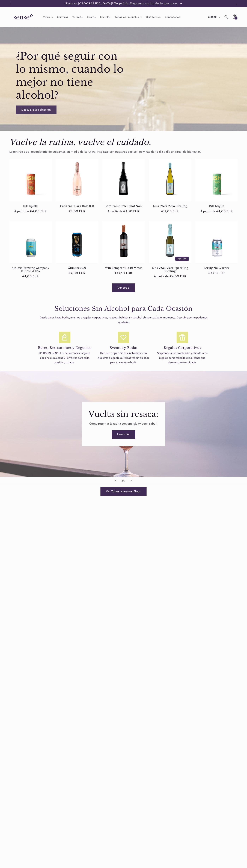 The height and width of the screenshot is (868, 247). Describe the element at coordinates (182, 358) in the screenshot. I see `p: Sorprende a tus empleados y clientes con regalos personalizados sin alcohol que demuestran tu cui...` at that location.